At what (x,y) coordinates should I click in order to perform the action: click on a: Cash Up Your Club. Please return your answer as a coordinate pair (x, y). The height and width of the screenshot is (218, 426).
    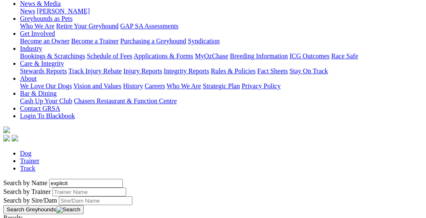
    Looking at the image, I should click on (46, 101).